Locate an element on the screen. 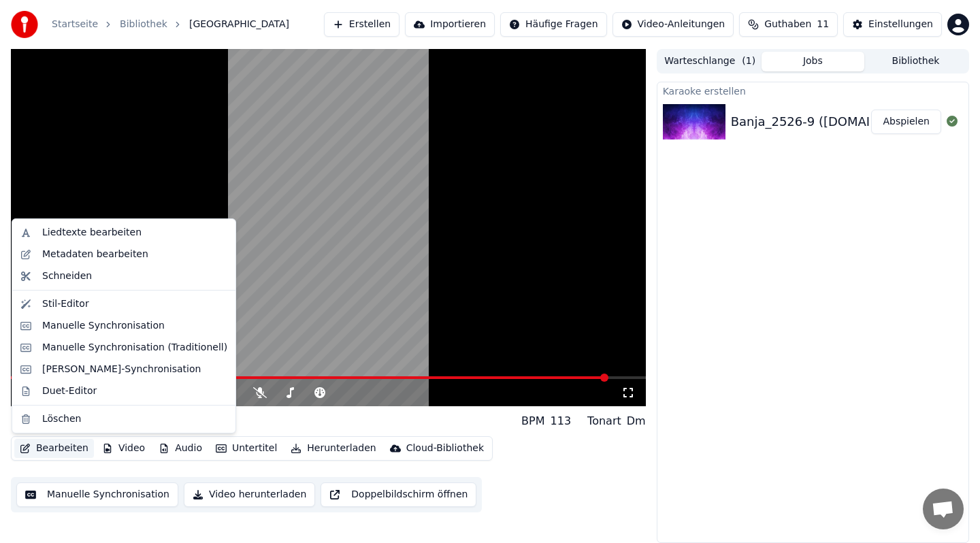 This screenshot has width=980, height=543. div: Einstellungen is located at coordinates (900, 25).